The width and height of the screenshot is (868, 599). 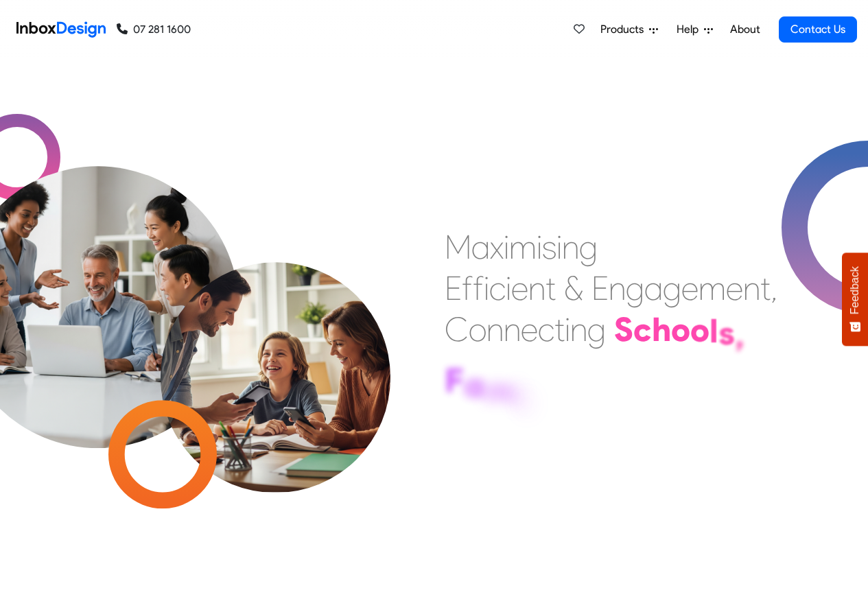 What do you see at coordinates (611, 329) in the screenshot?
I see `div: Maximising Efficient & Engagement, Connecting Schools, Families, and Students.` at bounding box center [611, 329].